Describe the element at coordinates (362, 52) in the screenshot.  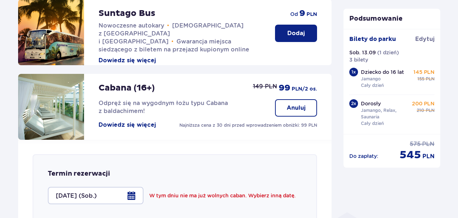
I see `p: Sob. 13.09` at that location.